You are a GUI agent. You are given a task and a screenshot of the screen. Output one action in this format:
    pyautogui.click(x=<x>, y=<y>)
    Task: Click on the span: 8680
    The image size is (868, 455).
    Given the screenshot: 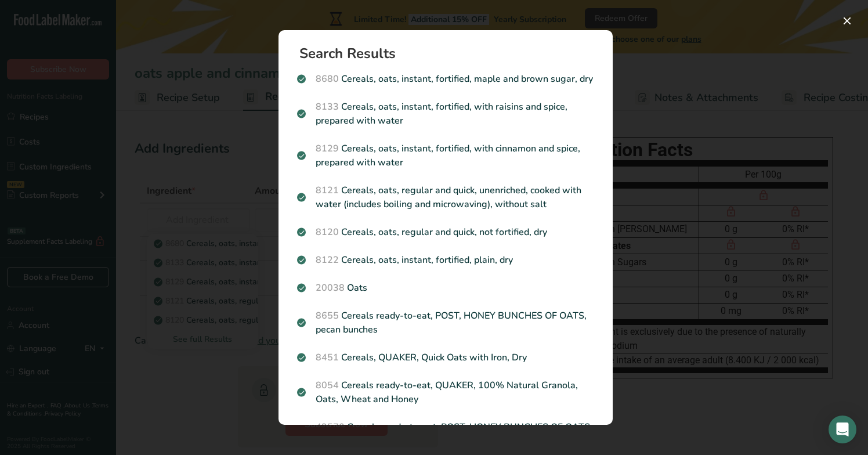 What is the action you would take?
    pyautogui.click(x=327, y=79)
    